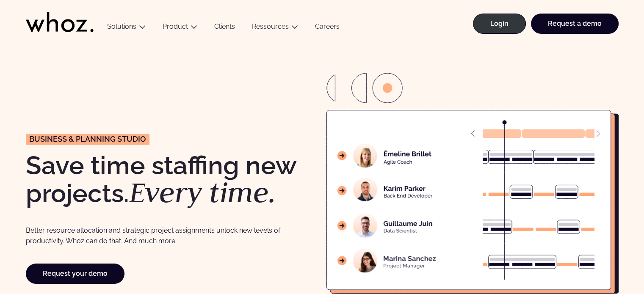 Image resolution: width=644 pixels, height=294 pixels. I want to click on g: Agile Coach, so click(397, 162).